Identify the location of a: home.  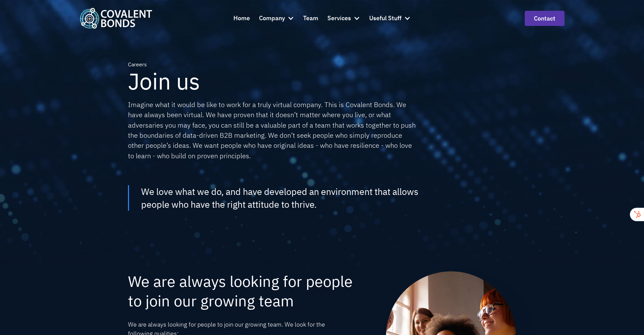
(116, 18).